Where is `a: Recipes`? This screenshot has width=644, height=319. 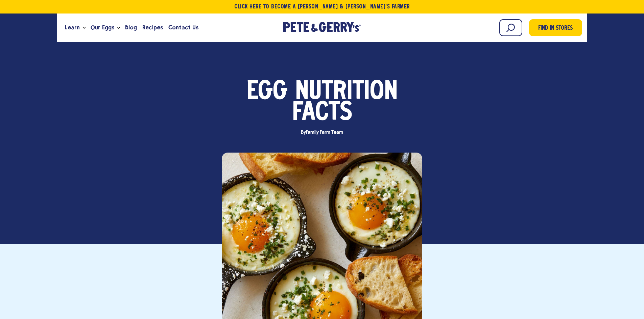
a: Recipes is located at coordinates (152, 28).